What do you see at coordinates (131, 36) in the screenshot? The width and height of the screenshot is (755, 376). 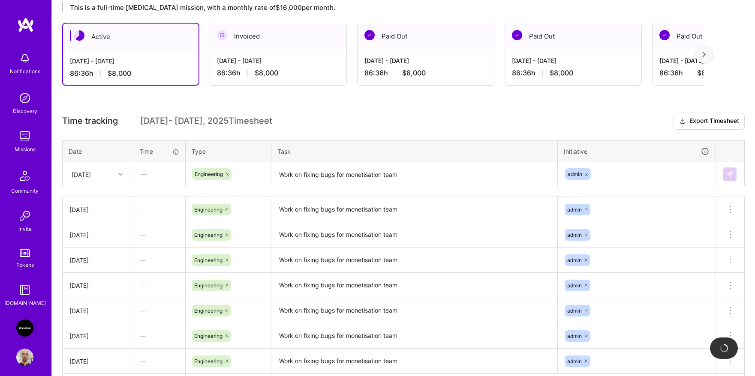 I see `div: Active` at bounding box center [131, 36].